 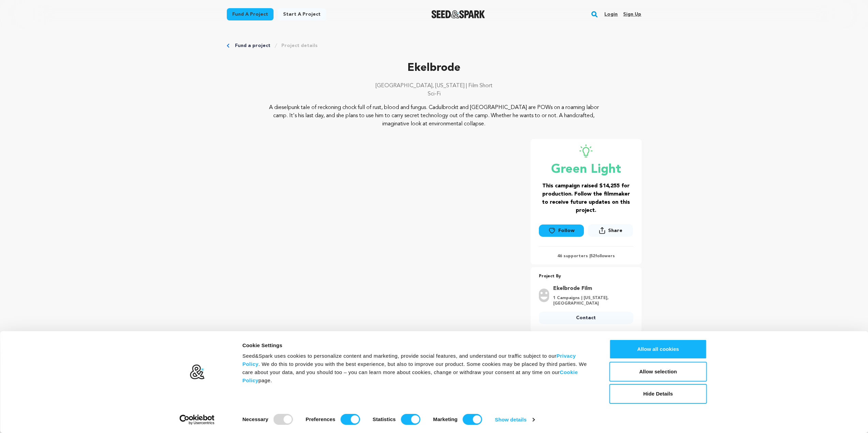 What do you see at coordinates (446, 419) in the screenshot?
I see `strong: Marketing` at bounding box center [446, 419].